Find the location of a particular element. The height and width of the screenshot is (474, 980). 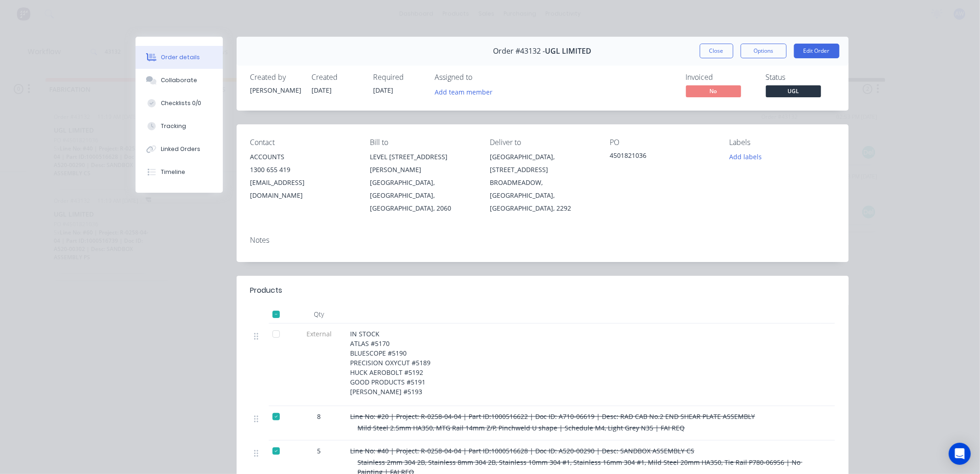

div: 4501821036 is located at coordinates (662, 157).